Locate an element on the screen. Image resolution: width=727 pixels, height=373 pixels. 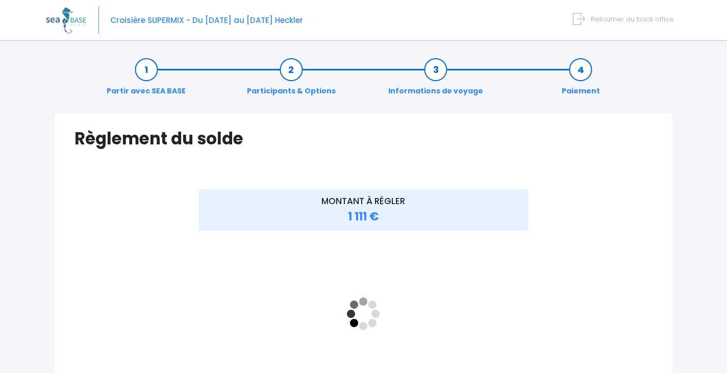
a: Paiement is located at coordinates (581, 80).